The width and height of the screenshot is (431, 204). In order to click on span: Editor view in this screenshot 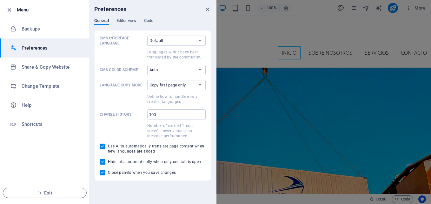, I will do `click(126, 21)`.